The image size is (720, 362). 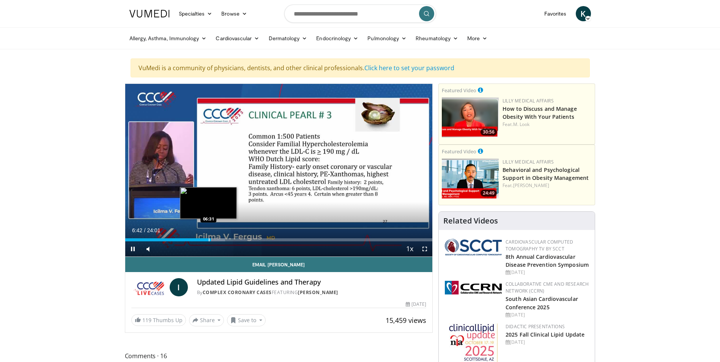 What do you see at coordinates (473, 247) in the screenshot?
I see `img: 51a70120-4f25-49cc-93a4-67582377e75f.png.150x105_q85_autocrop_double_scale_upscale_version-0.2.png` at bounding box center [473, 247].